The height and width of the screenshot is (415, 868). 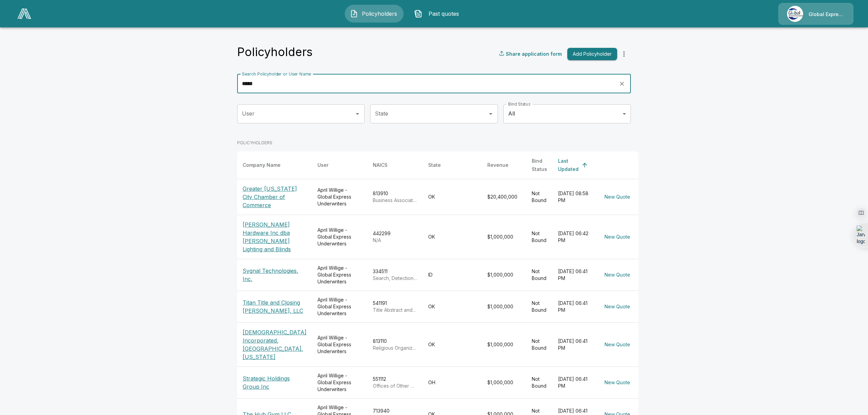 What do you see at coordinates (435, 165) in the screenshot?
I see `div: State` at bounding box center [435, 165].